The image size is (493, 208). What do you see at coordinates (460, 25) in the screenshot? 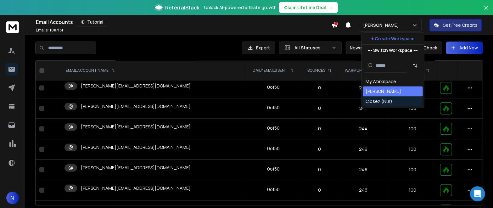
I see `p: Get Free Credits` at bounding box center [460, 25].